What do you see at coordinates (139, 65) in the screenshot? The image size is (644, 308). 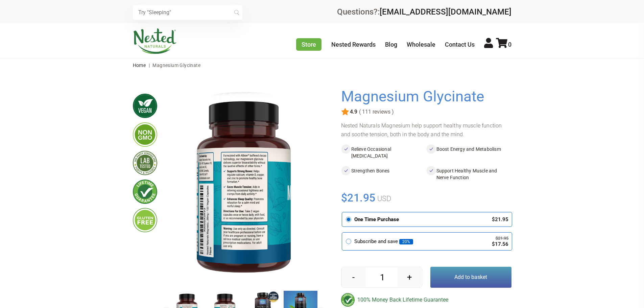 I see `a: Home` at bounding box center [139, 65].